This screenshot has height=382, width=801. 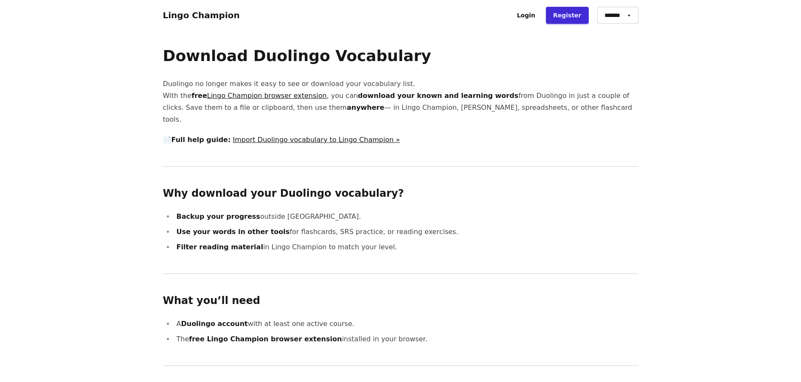 I want to click on strong: Use your words in other tools, so click(x=233, y=232).